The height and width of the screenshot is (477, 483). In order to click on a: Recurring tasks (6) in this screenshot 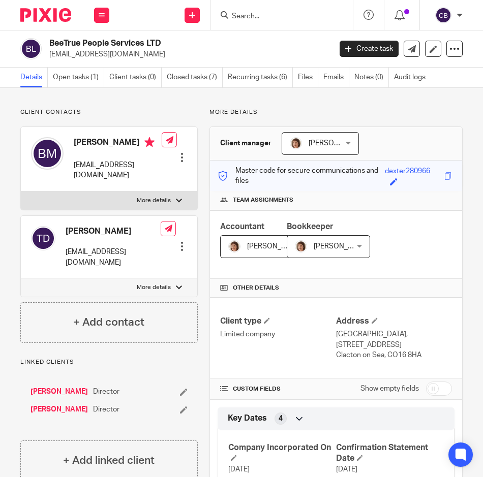, I will do `click(260, 77)`.